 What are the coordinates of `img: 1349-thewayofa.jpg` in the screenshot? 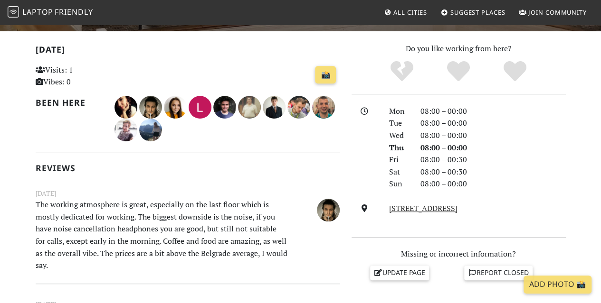 It's located at (126, 130).